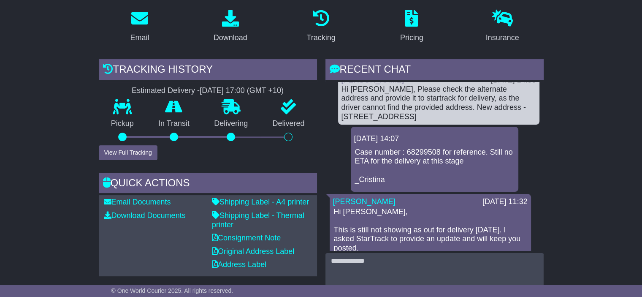 Image resolution: width=642 pixels, height=297 pixels. Describe the element at coordinates (208, 91) in the screenshot. I see `div: Estimated Delivery -` at that location.